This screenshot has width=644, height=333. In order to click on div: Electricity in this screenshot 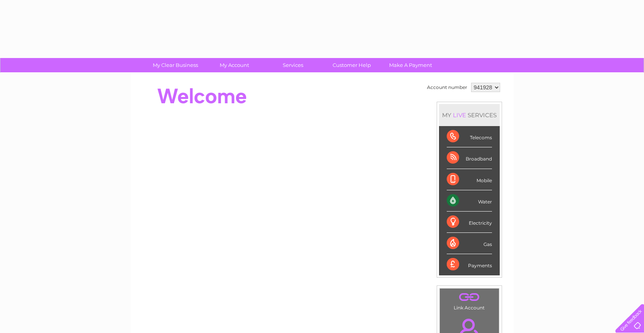, I will do `click(469, 222)`.